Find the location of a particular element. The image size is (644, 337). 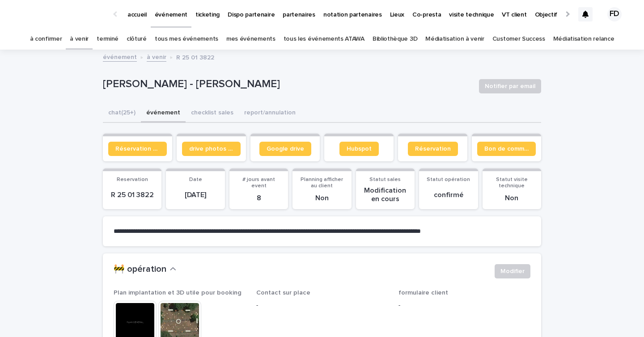

div: FD is located at coordinates (615, 14).